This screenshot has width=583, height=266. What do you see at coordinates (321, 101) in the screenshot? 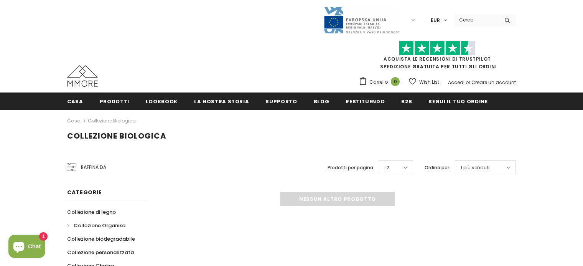
I see `a: Blog` at bounding box center [321, 101].